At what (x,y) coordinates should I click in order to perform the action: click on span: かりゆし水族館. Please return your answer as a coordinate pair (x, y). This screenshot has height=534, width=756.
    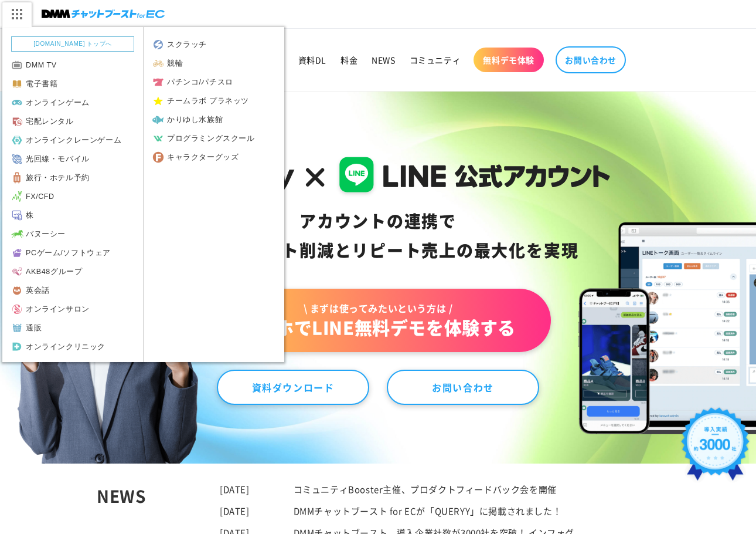
    Looking at the image, I should click on (183, 119).